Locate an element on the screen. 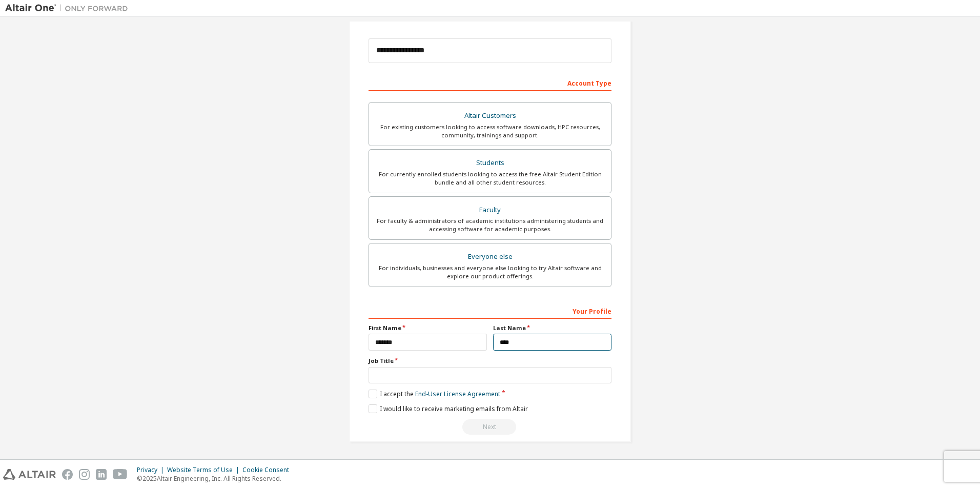  img: youtube.svg is located at coordinates (120, 474).